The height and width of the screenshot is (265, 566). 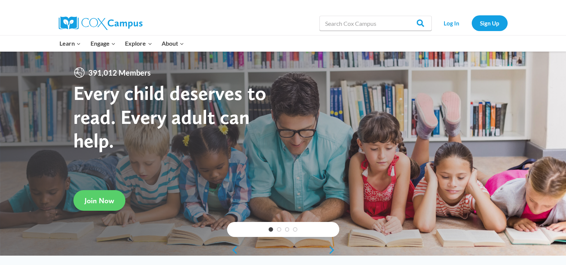 I want to click on a: Sign Up, so click(x=490, y=23).